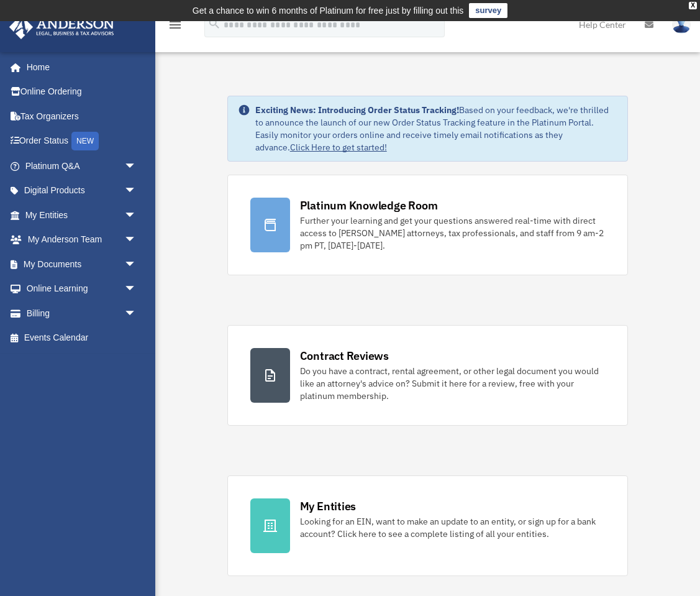 Image resolution: width=700 pixels, height=596 pixels. I want to click on a: Home, so click(79, 67).